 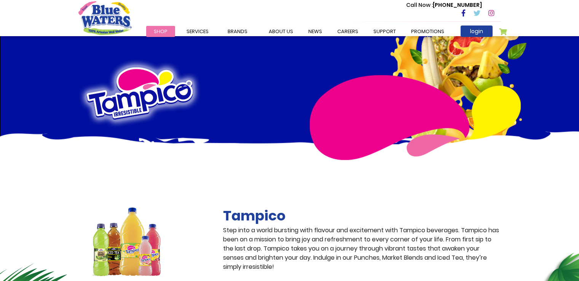 What do you see at coordinates (161, 31) in the screenshot?
I see `span: Shop` at bounding box center [161, 31].